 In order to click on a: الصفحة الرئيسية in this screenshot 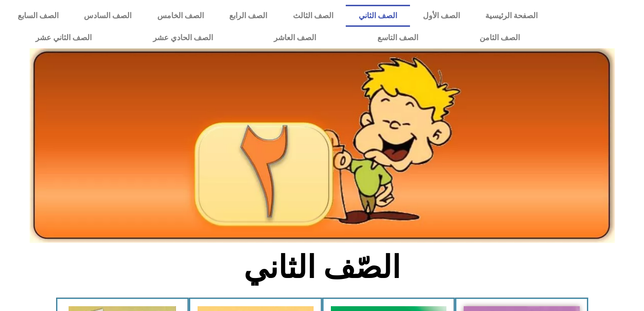, I will do `click(511, 15)`.